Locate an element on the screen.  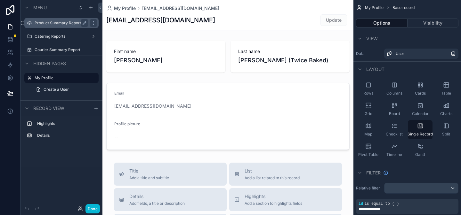
button: Calendar is located at coordinates (420, 109).